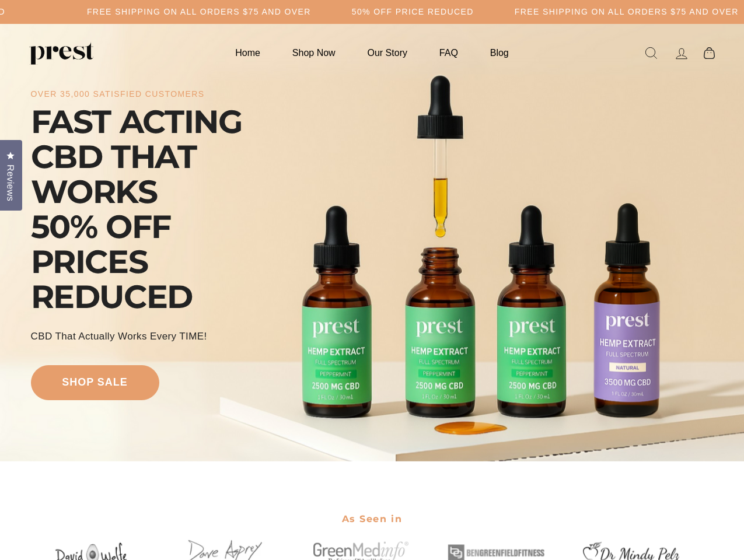 Image resolution: width=744 pixels, height=560 pixels. I want to click on div: CBD That Actually Works every TIME!, so click(119, 336).